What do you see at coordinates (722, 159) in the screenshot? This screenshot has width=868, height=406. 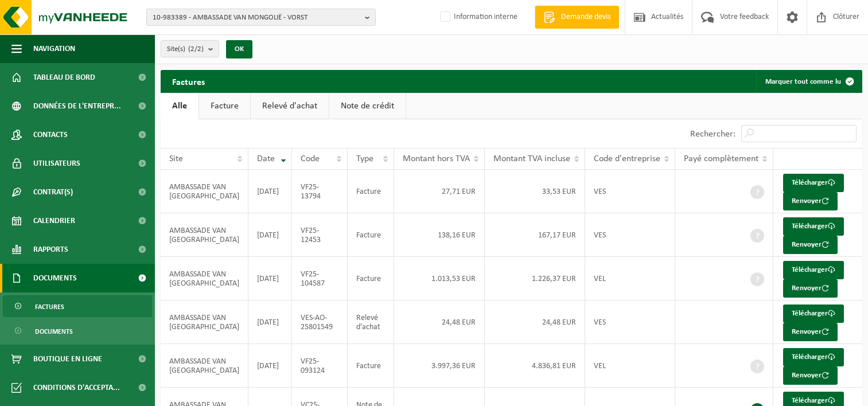 I see `span: Payé complètement` at bounding box center [722, 159].